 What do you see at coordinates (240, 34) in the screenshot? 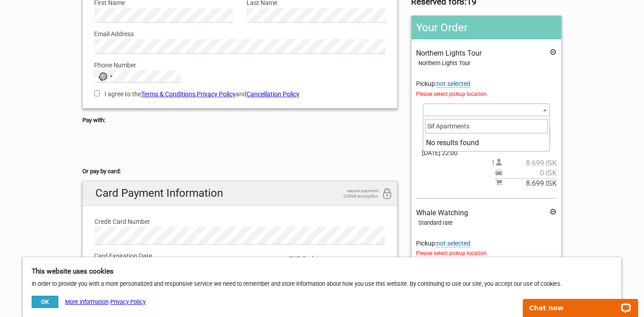
I see `label: Email Address` at bounding box center [240, 34].